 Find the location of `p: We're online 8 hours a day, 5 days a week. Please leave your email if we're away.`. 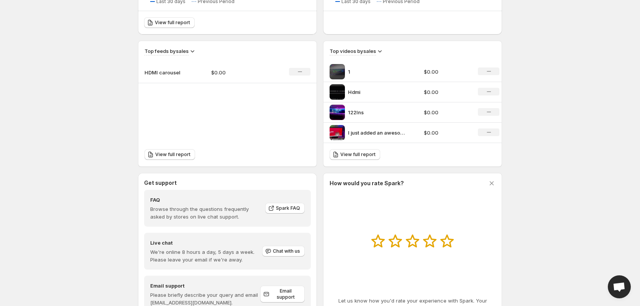

p: We're online 8 hours a day, 5 days a week. Please leave your email if we're away. is located at coordinates (206, 256).